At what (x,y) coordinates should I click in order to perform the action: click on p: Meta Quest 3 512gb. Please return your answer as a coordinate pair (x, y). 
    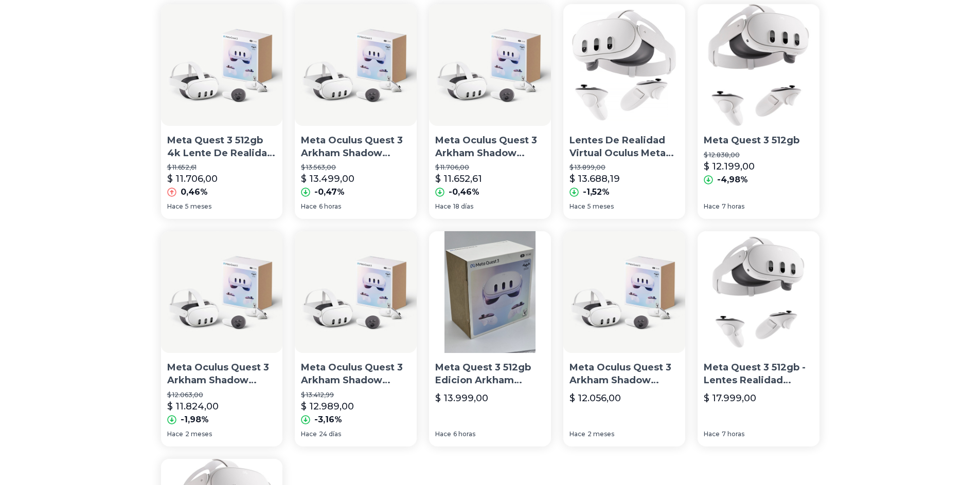
    Looking at the image, I should click on (759, 140).